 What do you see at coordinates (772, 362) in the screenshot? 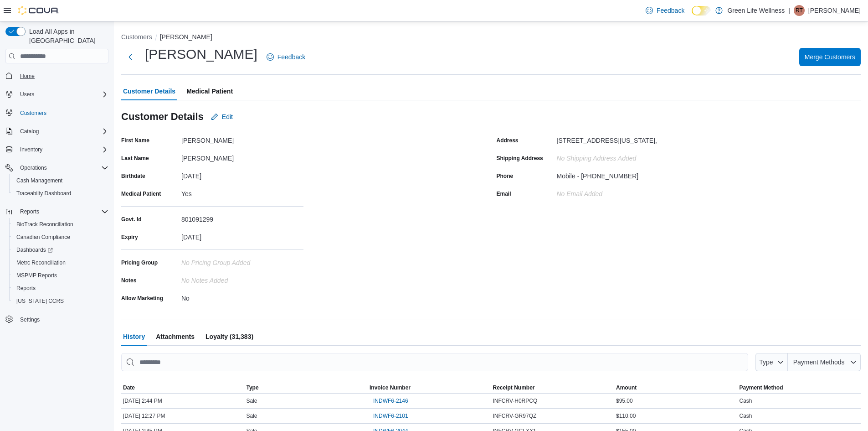
I see `button: Type` at bounding box center [772, 362].